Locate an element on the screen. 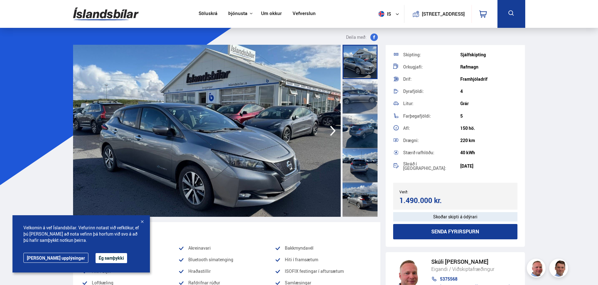 This screenshot has width=598, height=285. div: 1.490.000 kr. is located at coordinates (426, 200).